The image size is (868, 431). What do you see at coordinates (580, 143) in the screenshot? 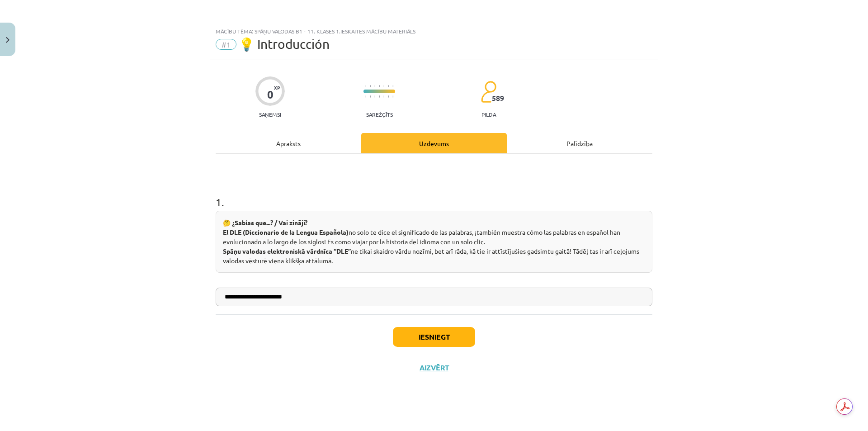
I see `div: Palīdzība` at bounding box center [580, 143].